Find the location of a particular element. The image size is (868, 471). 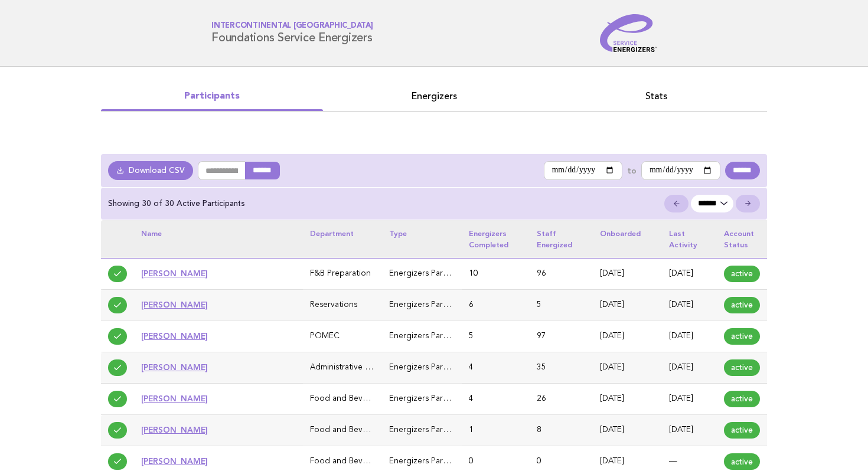

span: Administrative & General (Executive Office, HR, IT, Finance) is located at coordinates (420, 367).